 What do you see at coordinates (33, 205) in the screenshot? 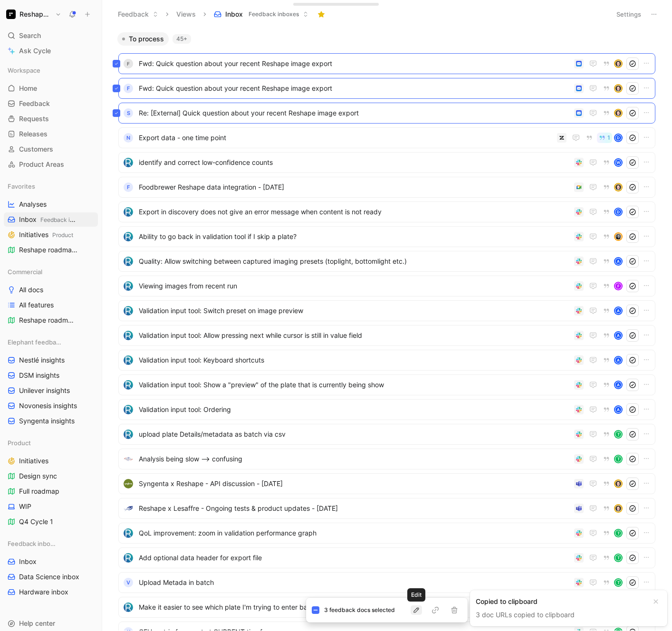
I see `span: Analyses` at bounding box center [33, 205].